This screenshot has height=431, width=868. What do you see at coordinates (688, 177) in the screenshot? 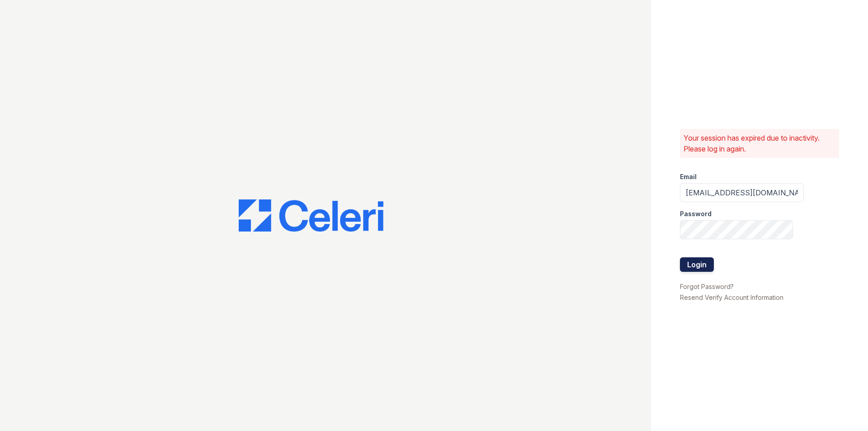
I see `label: Email` at bounding box center [688, 177].